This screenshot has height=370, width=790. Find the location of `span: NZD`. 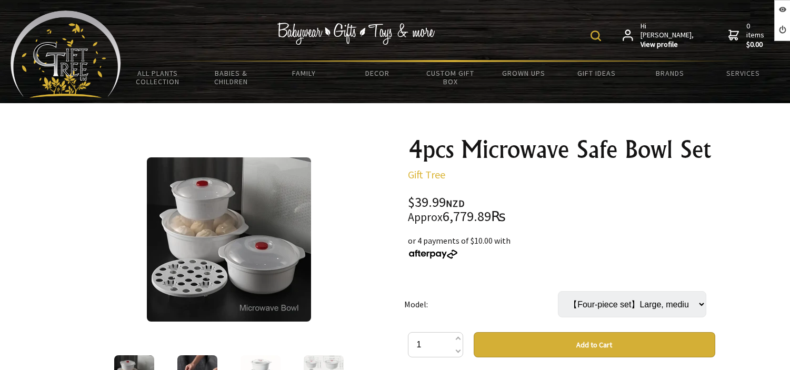

span: NZD is located at coordinates (455, 203).